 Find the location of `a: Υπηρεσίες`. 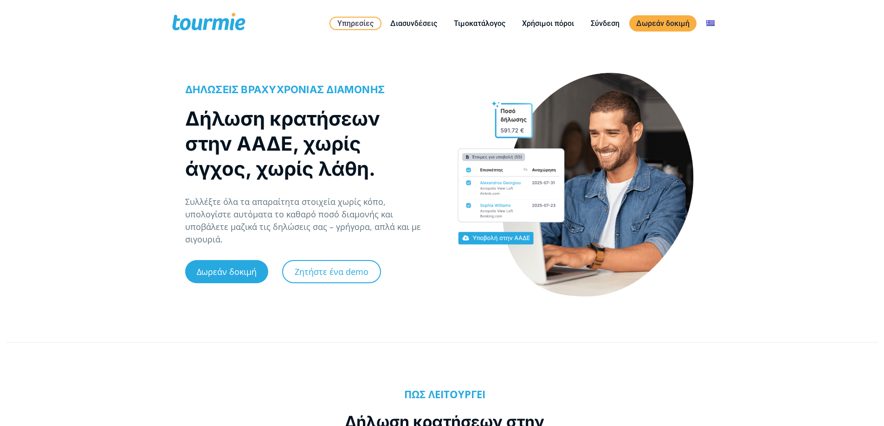

a: Υπηρεσίες is located at coordinates (355, 23).